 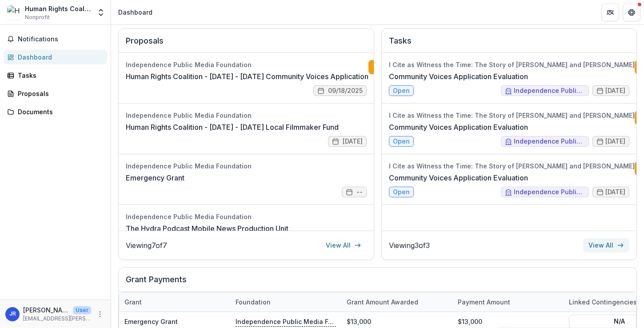 What do you see at coordinates (632, 12) in the screenshot?
I see `button: Get Help` at bounding box center [632, 12].